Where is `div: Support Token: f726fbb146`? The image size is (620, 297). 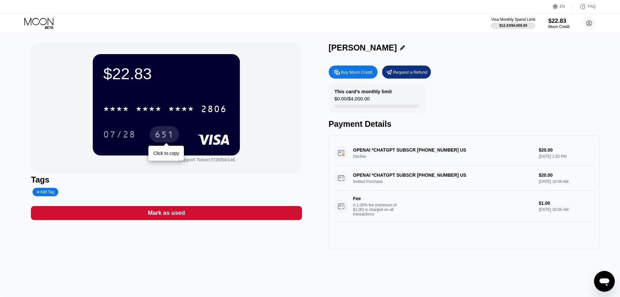
div: Support Token: f726fbb146 is located at coordinates (207, 160).